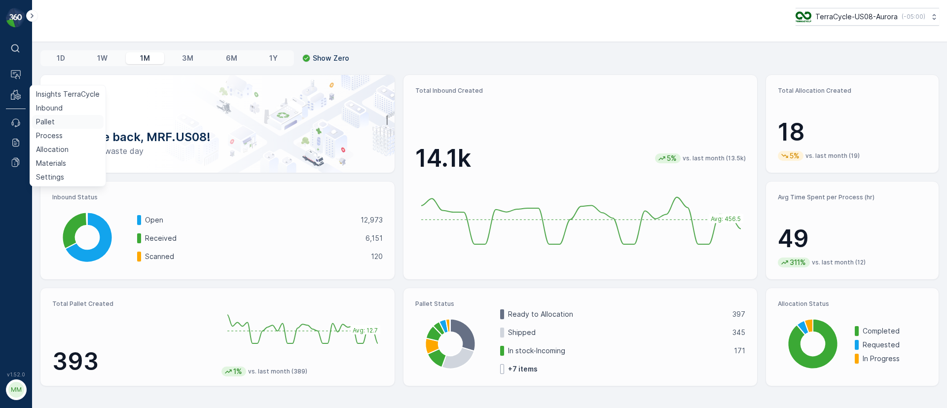  I want to click on p: 12,973, so click(371, 220).